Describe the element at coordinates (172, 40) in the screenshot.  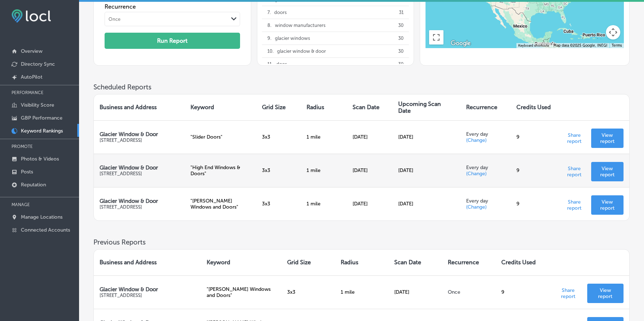
I see `button: Run Report` at that location.